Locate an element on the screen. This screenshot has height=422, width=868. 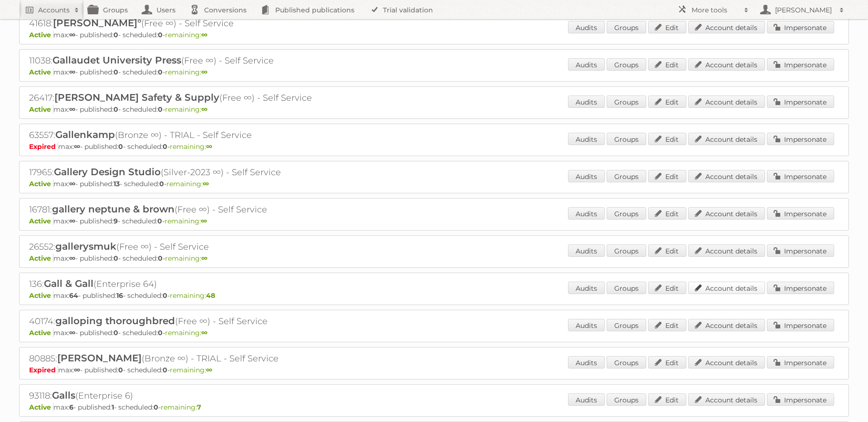
h2: 63557: (Bronze ∞) - TRIAL - Self Service is located at coordinates (196, 135).